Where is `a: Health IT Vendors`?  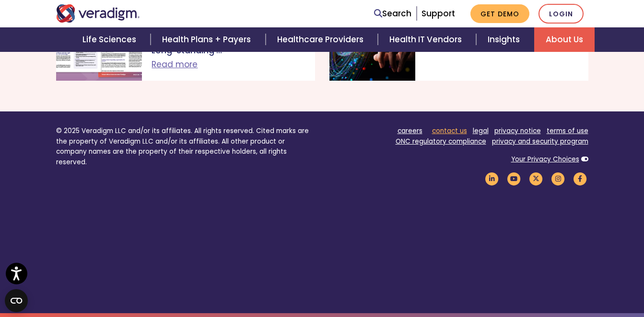 a: Health IT Vendors is located at coordinates (427, 39).